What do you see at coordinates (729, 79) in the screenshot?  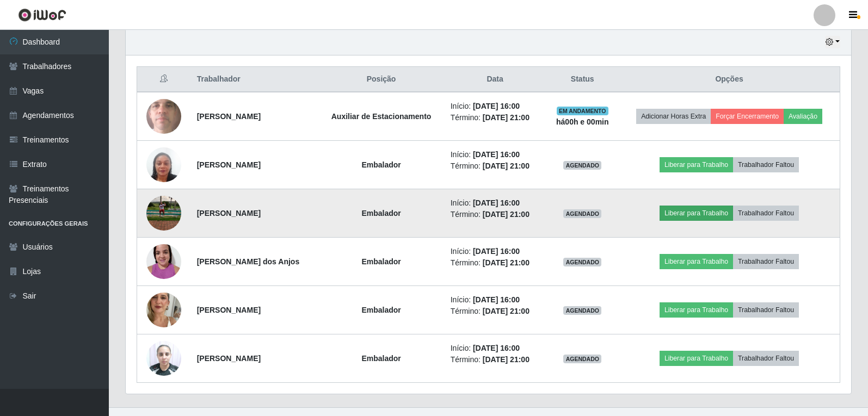 I see `th: Opções` at bounding box center [729, 79].